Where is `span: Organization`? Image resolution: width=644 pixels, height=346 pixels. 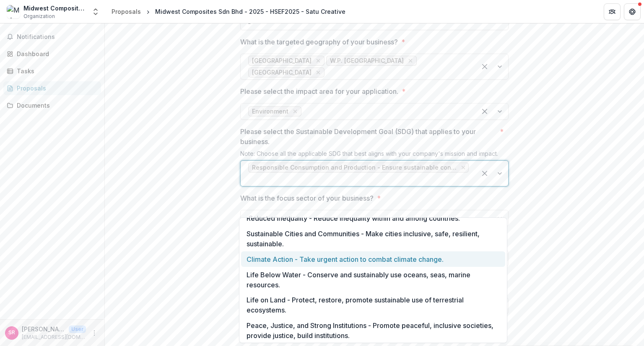 span: Organization is located at coordinates (39, 16).